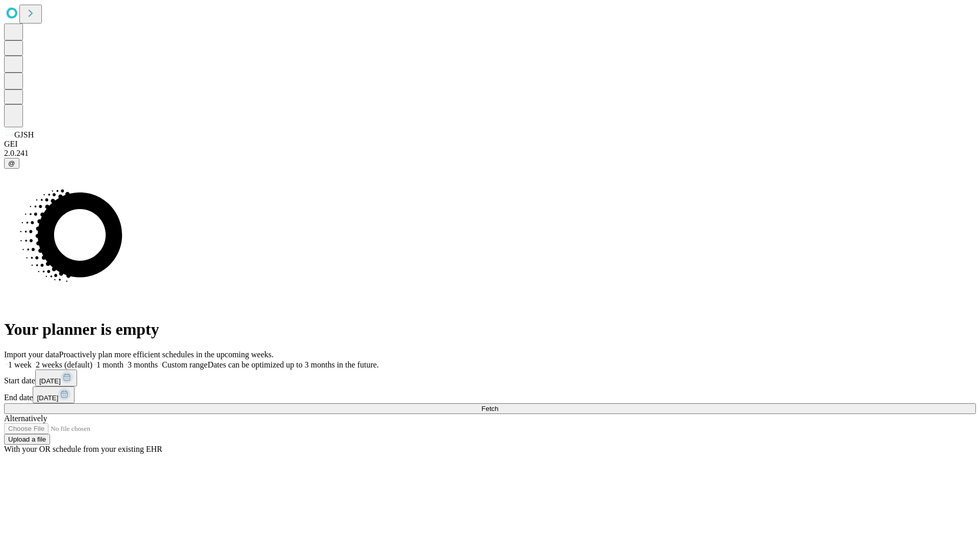 The image size is (980, 552). What do you see at coordinates (490, 329) in the screenshot?
I see `h1: Your planner is empty` at bounding box center [490, 329].